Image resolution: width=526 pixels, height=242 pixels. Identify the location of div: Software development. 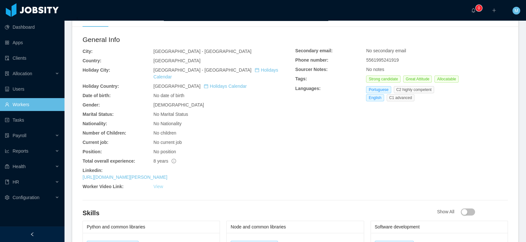
(439, 227).